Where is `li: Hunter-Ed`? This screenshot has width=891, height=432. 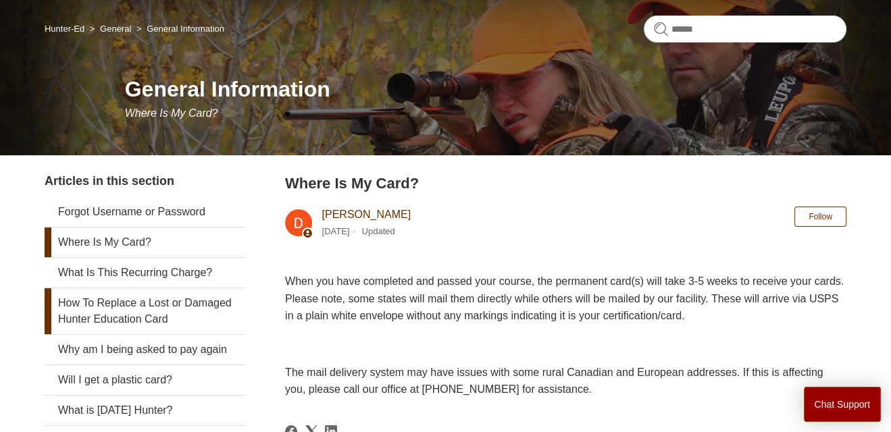 li: Hunter-Ed is located at coordinates (66, 28).